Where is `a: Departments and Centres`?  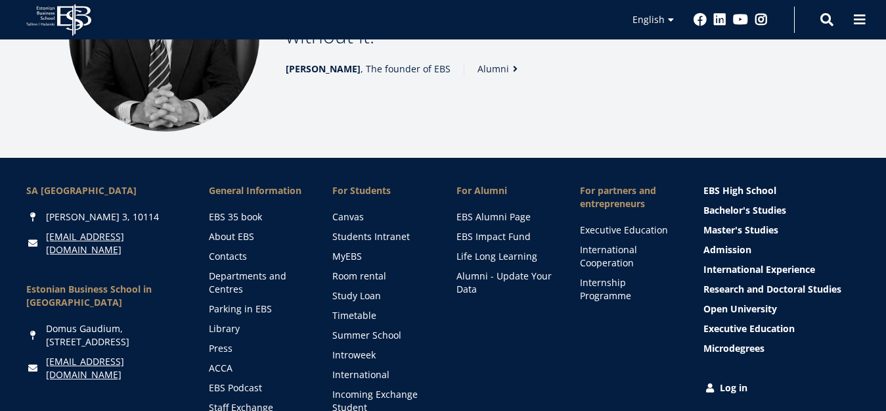 a: Departments and Centres is located at coordinates (257, 282).